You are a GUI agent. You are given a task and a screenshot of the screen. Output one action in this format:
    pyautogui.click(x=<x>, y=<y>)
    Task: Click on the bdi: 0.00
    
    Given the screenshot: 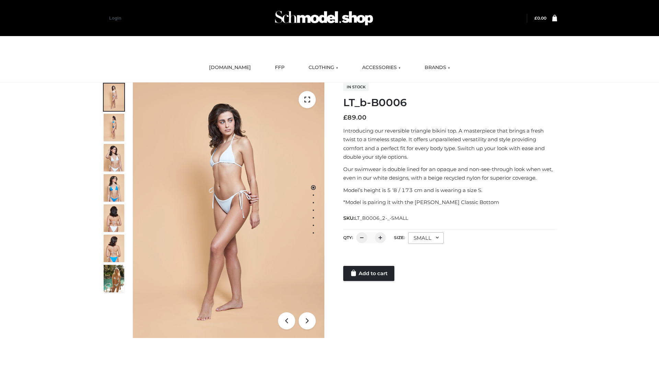 What is the action you would take?
    pyautogui.click(x=540, y=18)
    